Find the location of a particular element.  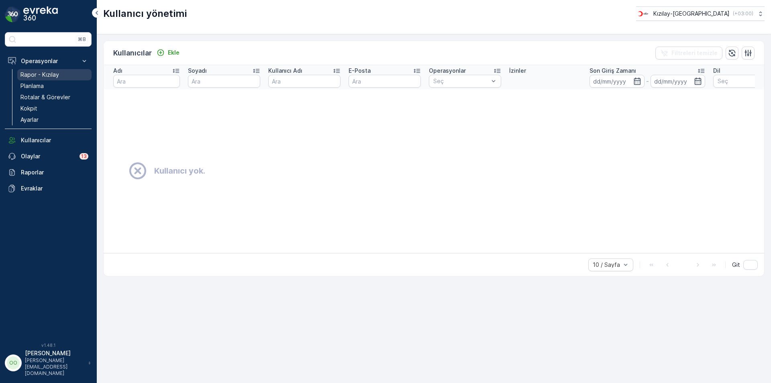

img: k%C4%B1z%C4%B1lay.png is located at coordinates (643, 14).